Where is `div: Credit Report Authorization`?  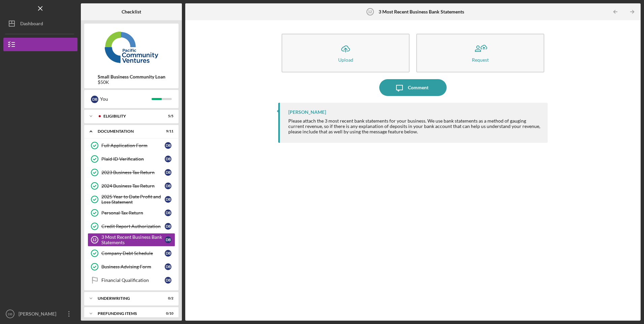 div: Credit Report Authorization is located at coordinates (133, 227).